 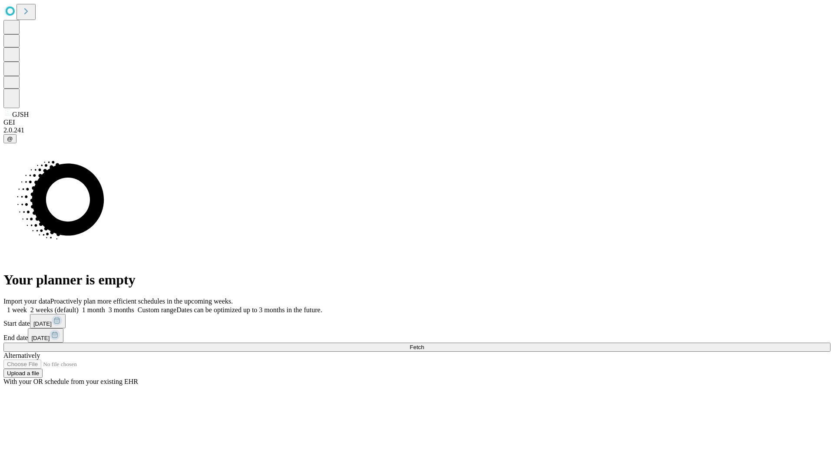 I want to click on span: 1 month, so click(x=93, y=310).